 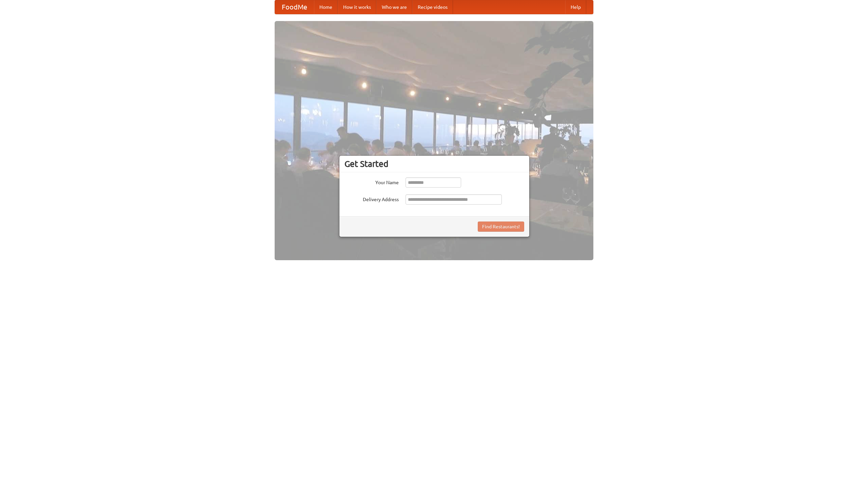 What do you see at coordinates (434, 164) in the screenshot?
I see `h3: Get Started` at bounding box center [434, 164].